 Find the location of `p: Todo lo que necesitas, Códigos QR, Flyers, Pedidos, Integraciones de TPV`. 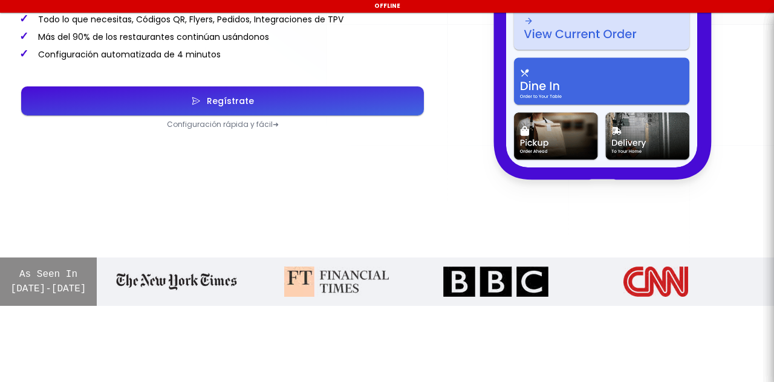

p: Todo lo que necesitas, Códigos QR, Flyers, Pedidos, Integraciones de TPV is located at coordinates (222, 19).